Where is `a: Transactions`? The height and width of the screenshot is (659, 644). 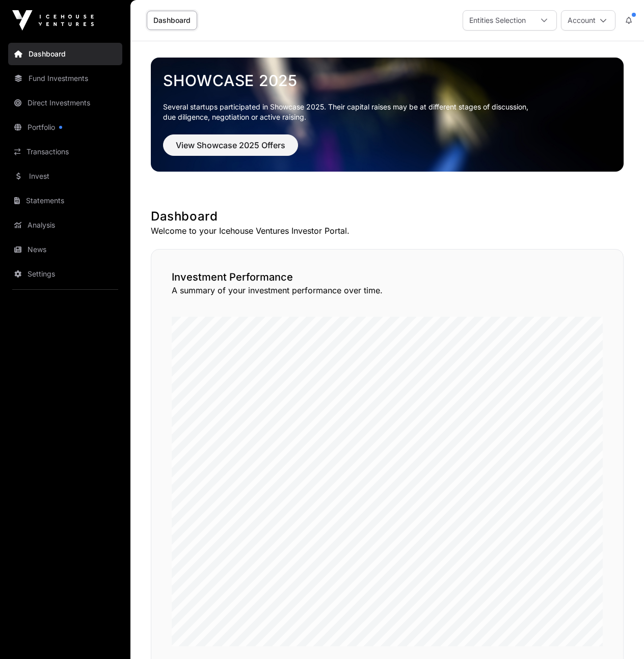
a: Transactions is located at coordinates (65, 151).